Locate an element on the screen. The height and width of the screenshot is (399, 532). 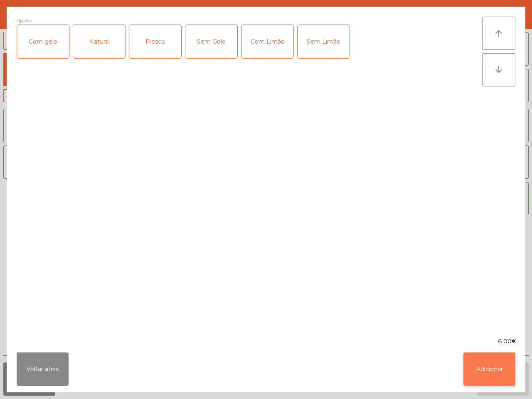
button: Adicionar is located at coordinates (490, 369).